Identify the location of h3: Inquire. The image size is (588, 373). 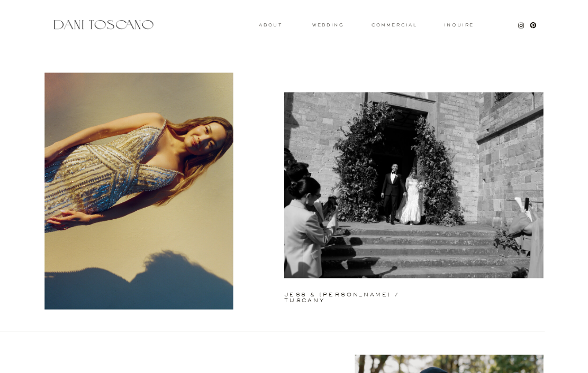
(459, 25).